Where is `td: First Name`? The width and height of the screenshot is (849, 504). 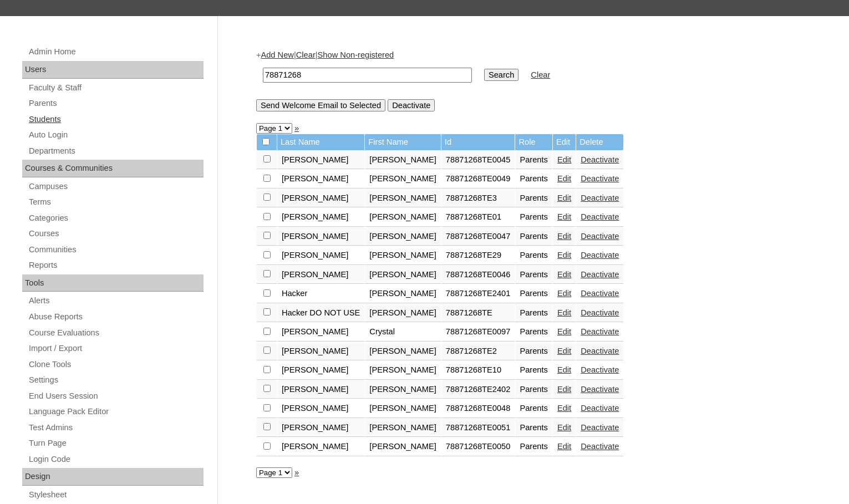
td: First Name is located at coordinates (403, 142).